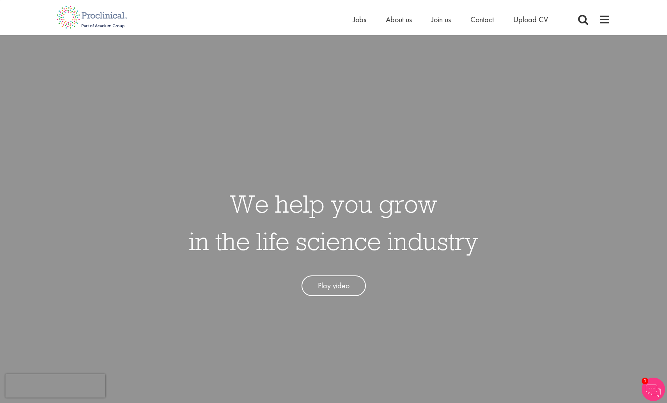  I want to click on span: Upload CV, so click(531, 20).